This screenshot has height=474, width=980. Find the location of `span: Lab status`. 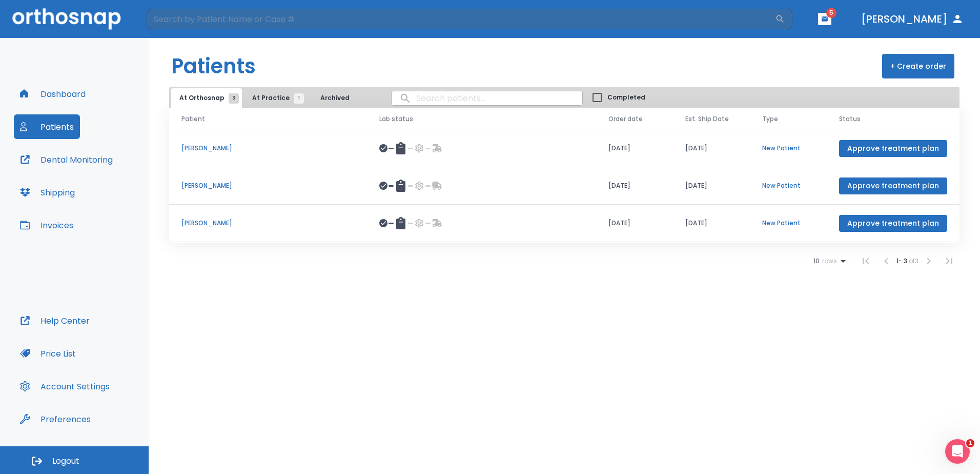

span: Lab status is located at coordinates (396, 119).